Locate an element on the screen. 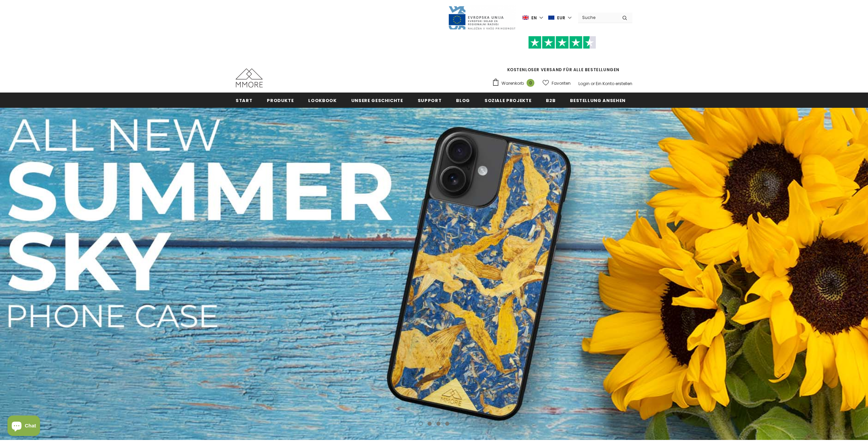 This screenshot has width=868, height=443. img: i-lang-1.png is located at coordinates (525, 18).